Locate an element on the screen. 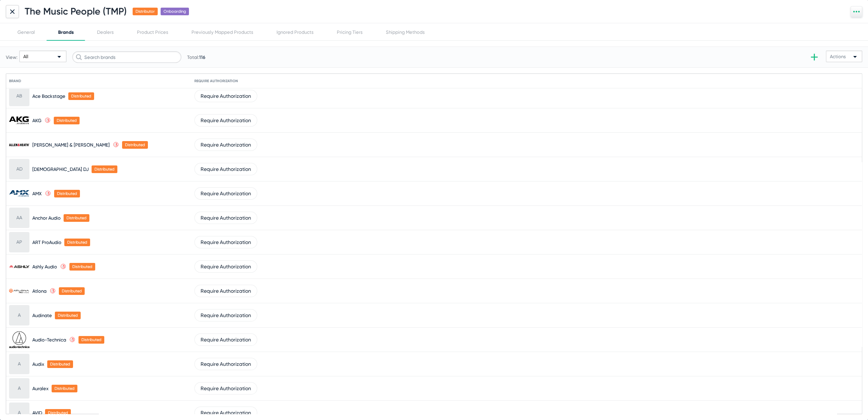 This screenshot has width=868, height=420. span: Distributor is located at coordinates (145, 11).